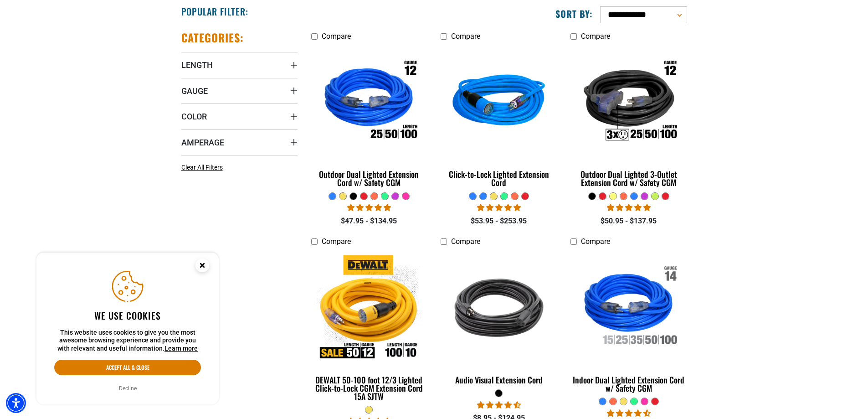 This screenshot has width=868, height=419. What do you see at coordinates (127, 368) in the screenshot?
I see `button: Accept all & close` at bounding box center [127, 368].